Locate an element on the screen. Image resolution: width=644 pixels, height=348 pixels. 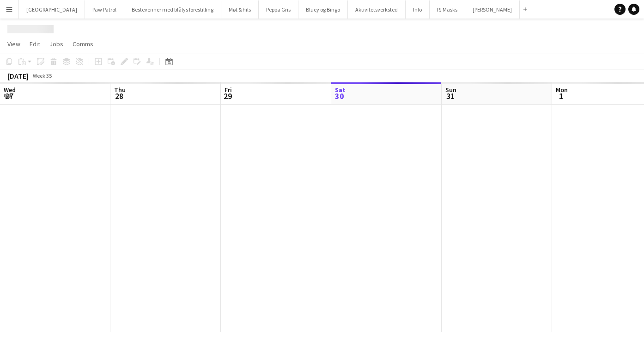
button: PJ Masks is located at coordinates (447, 9).